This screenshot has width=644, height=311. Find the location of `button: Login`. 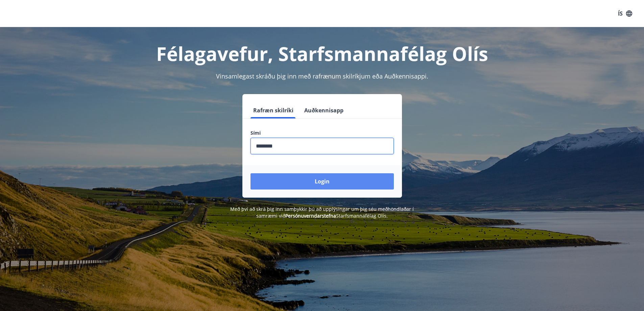

button: Login is located at coordinates (322, 181).